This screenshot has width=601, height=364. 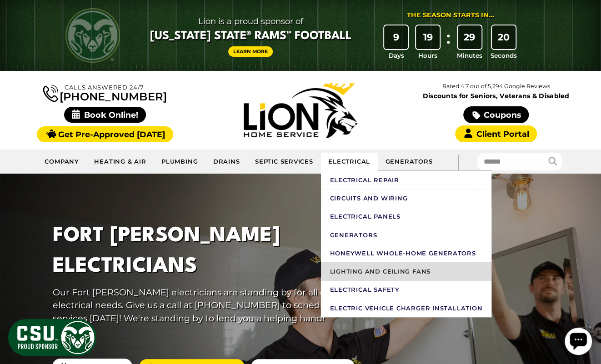 What do you see at coordinates (406, 271) in the screenshot?
I see `a: Lighting And Ceiling Fans` at bounding box center [406, 271].